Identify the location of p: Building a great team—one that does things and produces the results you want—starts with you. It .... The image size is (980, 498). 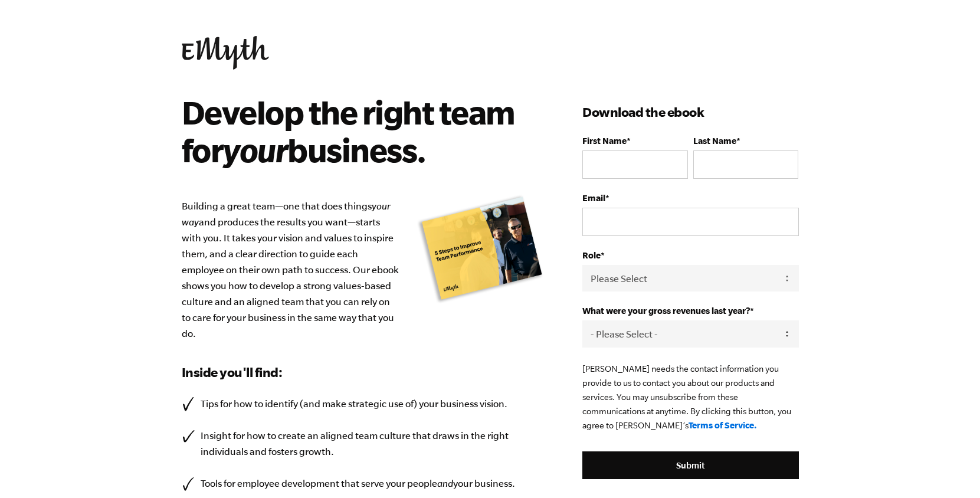
(365, 269).